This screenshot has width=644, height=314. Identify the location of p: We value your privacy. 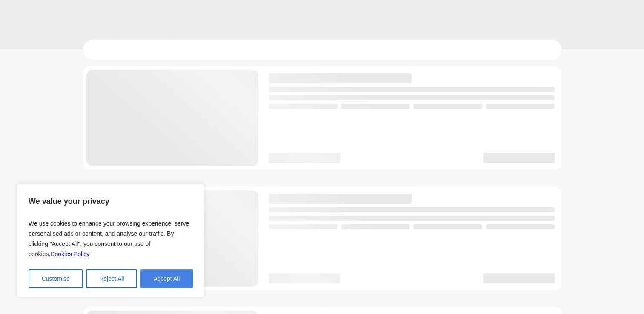
(111, 201).